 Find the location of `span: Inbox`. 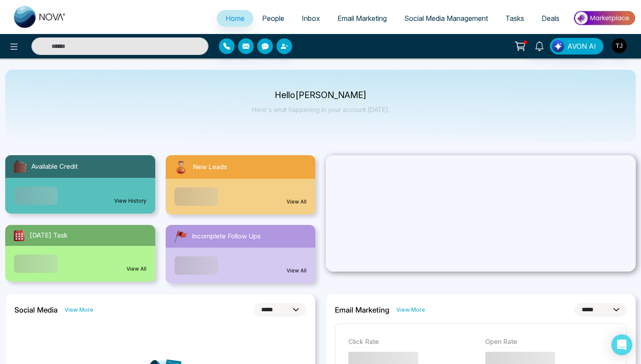

span: Inbox is located at coordinates (311, 19).